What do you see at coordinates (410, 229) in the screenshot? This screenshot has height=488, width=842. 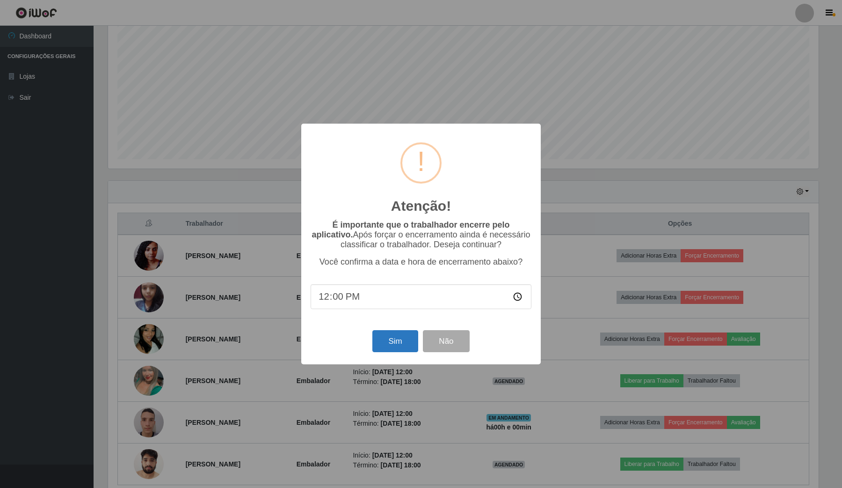 I see `b: É importante que o trabalhador encerre pelo aplicativo.` at bounding box center [410, 229].